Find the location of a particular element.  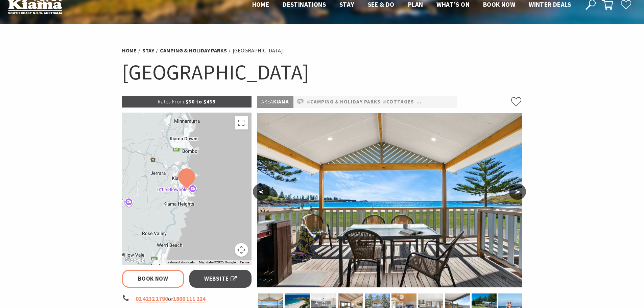

button: Keyboard shortcuts is located at coordinates (180, 263).